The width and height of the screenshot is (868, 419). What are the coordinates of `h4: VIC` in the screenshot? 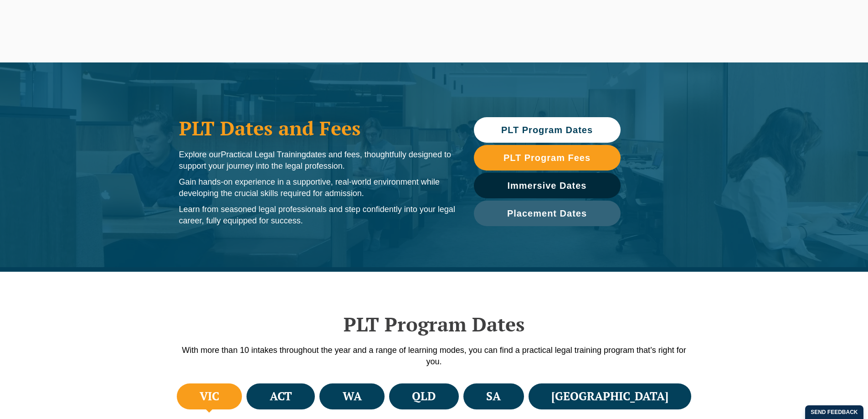 It's located at (209, 396).